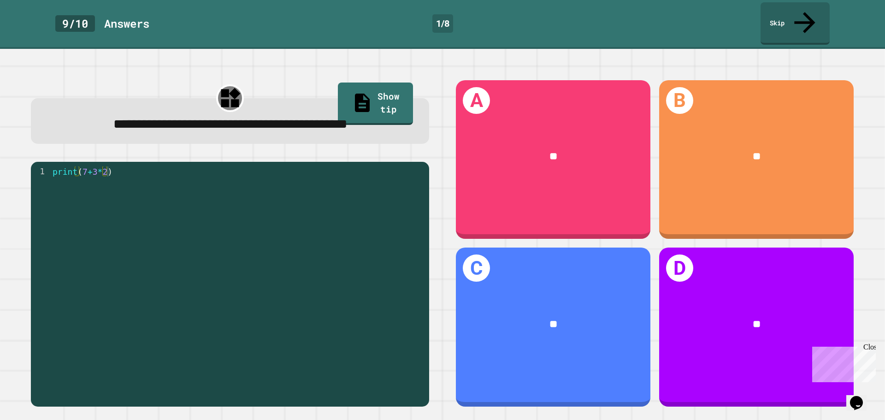 The image size is (885, 420). What do you see at coordinates (795, 24) in the screenshot?
I see `a: Skip` at bounding box center [795, 24].